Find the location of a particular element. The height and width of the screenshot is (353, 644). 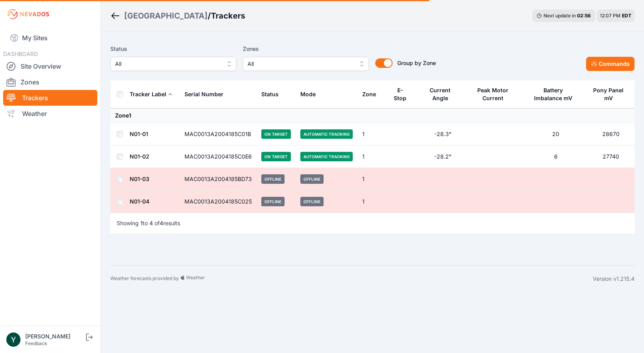

td: 20 is located at coordinates (556, 134).